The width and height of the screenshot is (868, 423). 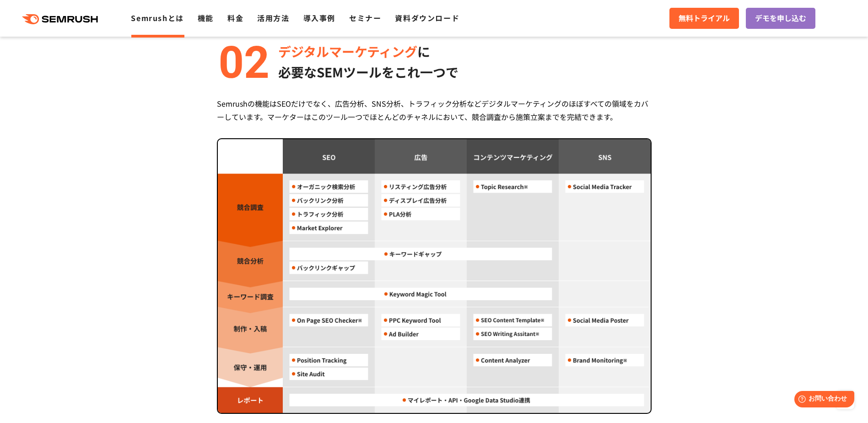 I want to click on span: お問い合わせ, so click(x=41, y=11).